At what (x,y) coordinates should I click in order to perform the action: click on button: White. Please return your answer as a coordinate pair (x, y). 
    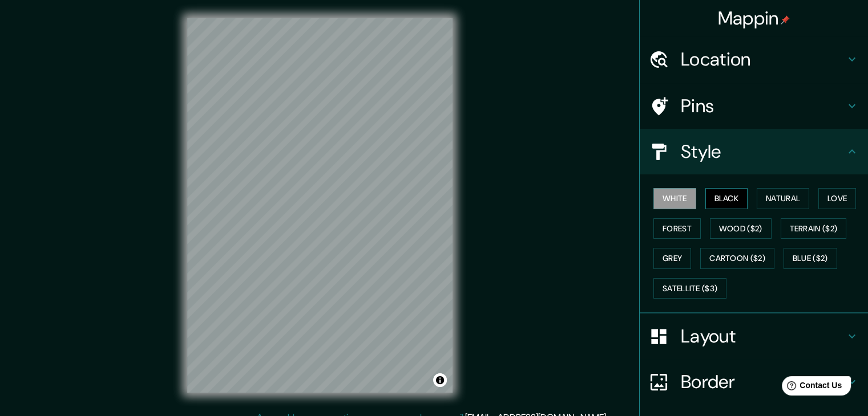
    Looking at the image, I should click on (674, 198).